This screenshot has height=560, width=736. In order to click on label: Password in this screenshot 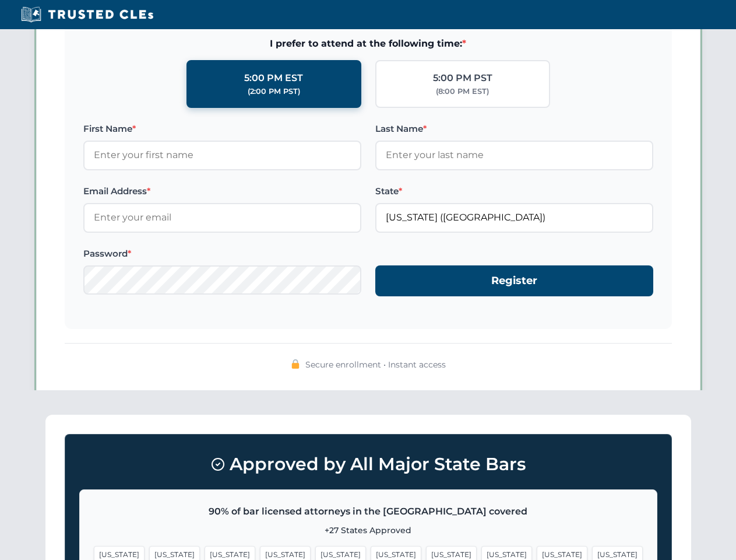, I will do `click(223, 254)`.